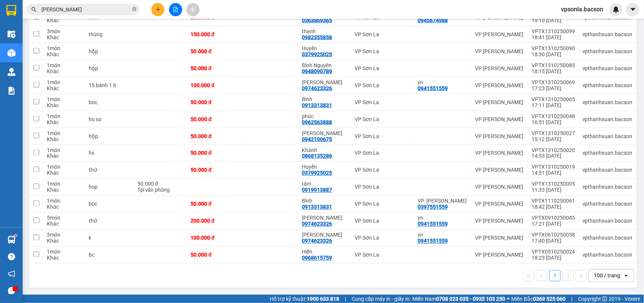 This screenshot has height=303, width=644. Describe the element at coordinates (109, 221) in the screenshot. I see `div: thứ` at that location.